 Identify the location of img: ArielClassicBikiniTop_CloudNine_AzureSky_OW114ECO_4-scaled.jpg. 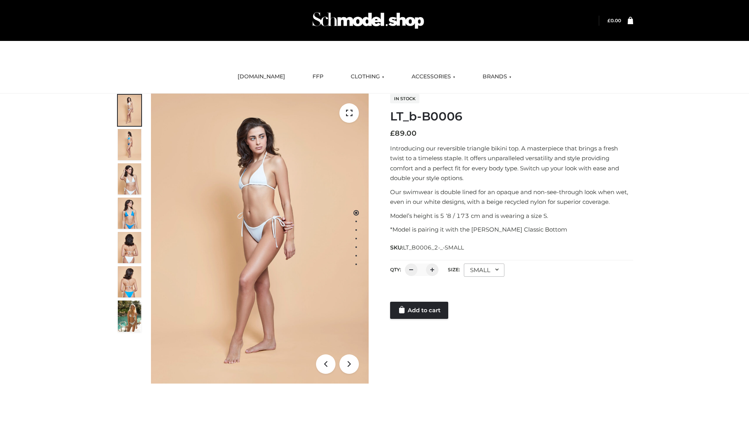
(130, 213).